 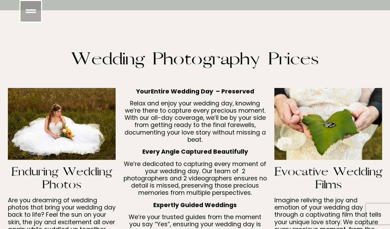 I want to click on h2: Enduring Wedding Photos, so click(x=62, y=178).